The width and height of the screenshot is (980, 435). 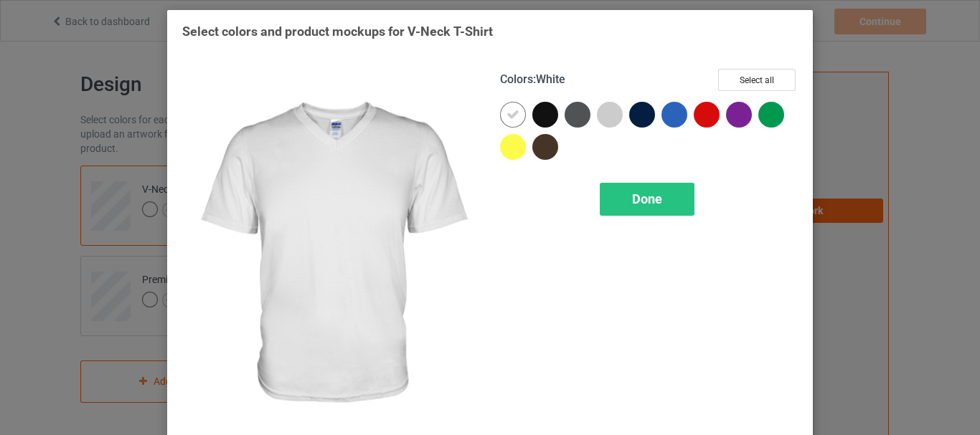 I want to click on span: Colors, so click(x=517, y=79).